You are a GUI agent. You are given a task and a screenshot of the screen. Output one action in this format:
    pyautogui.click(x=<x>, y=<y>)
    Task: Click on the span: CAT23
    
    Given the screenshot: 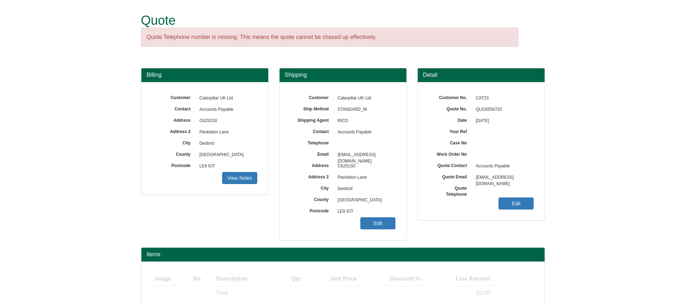 What is the action you would take?
    pyautogui.click(x=503, y=98)
    